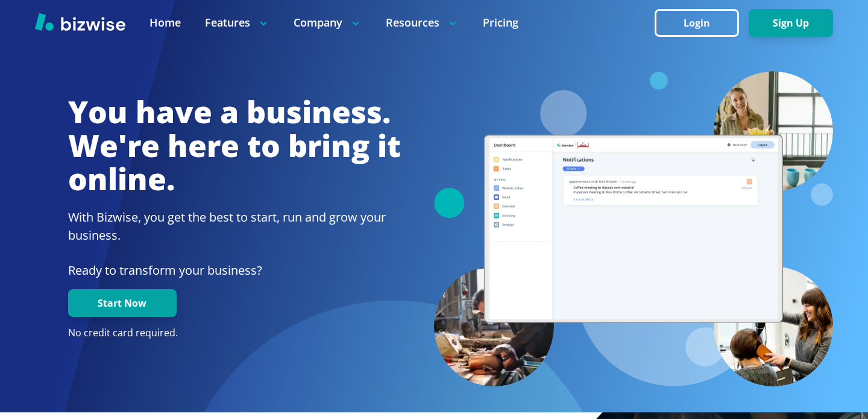 This screenshot has height=419, width=868. I want to click on button: Start Now, so click(123, 303).